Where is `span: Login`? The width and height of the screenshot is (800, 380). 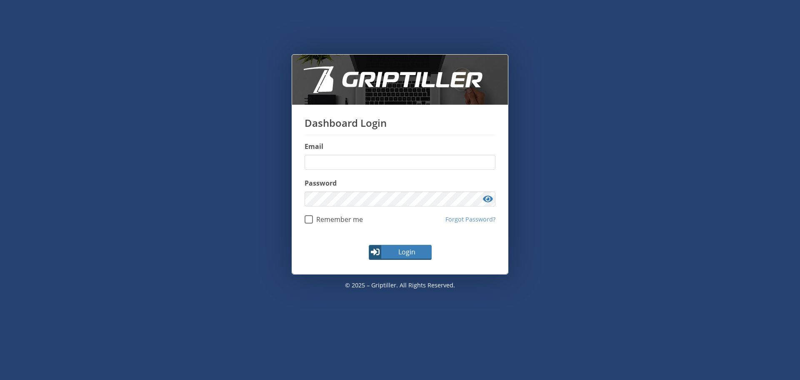 span: Login is located at coordinates (407, 252).